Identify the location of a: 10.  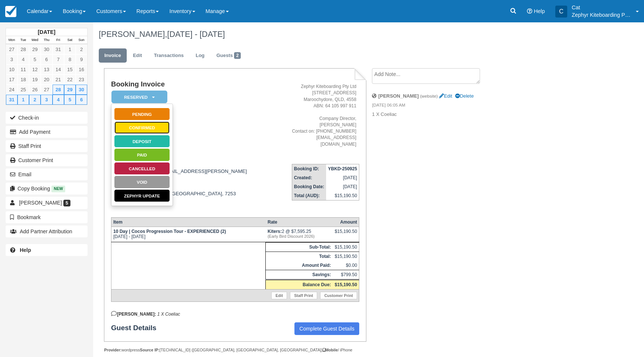
(11, 70).